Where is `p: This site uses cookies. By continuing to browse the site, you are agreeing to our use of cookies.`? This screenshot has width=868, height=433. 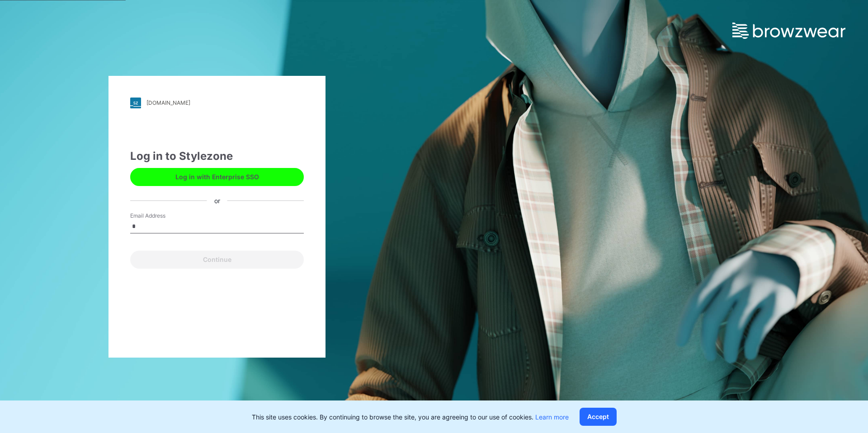
p: This site uses cookies. By continuing to browse the site, you are agreeing to our use of cookies. is located at coordinates (410, 417).